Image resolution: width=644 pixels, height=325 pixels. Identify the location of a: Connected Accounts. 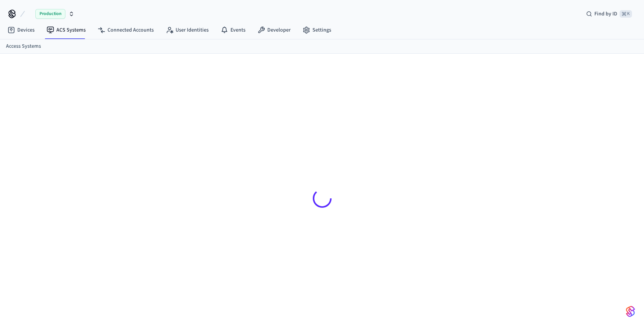
(126, 30).